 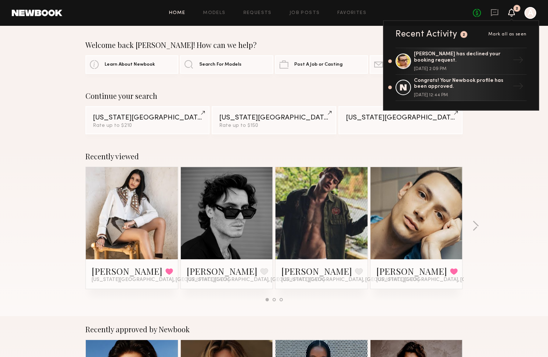 What do you see at coordinates (318, 64) in the screenshot?
I see `span: Post A Job or Casting` at bounding box center [318, 64].